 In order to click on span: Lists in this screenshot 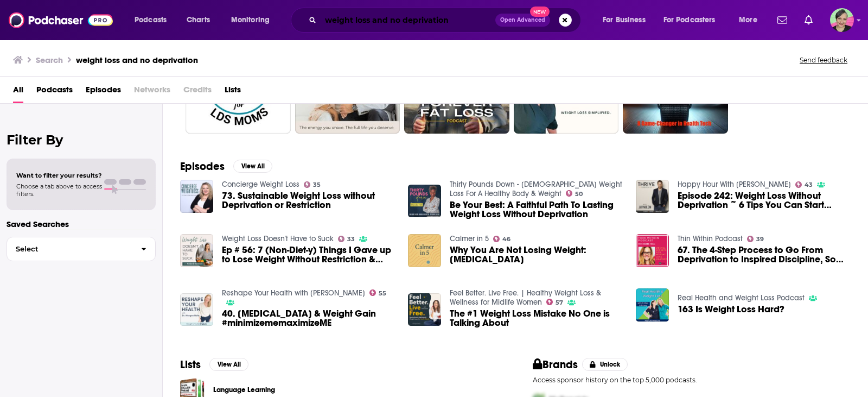, I will do `click(233, 92)`.